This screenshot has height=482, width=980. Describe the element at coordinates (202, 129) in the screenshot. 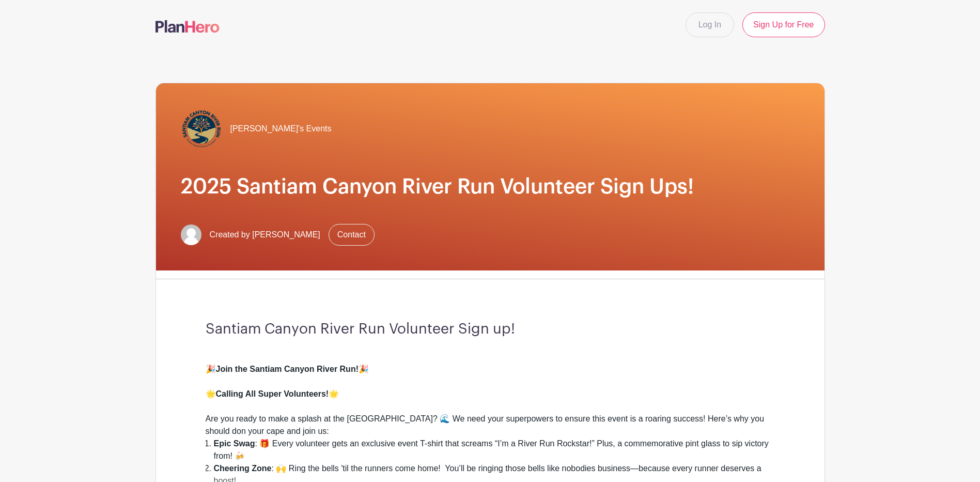

I see `img: Santiam%20Canyon%20River%20Run%20logo-01.png` at that location.